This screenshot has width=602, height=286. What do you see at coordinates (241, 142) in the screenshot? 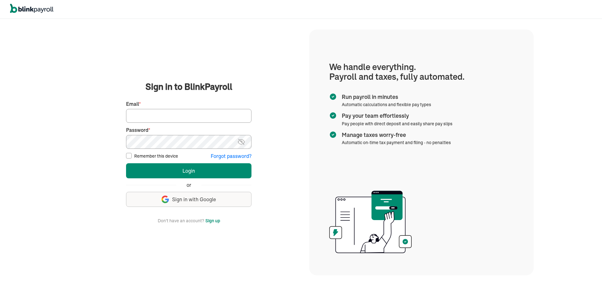
I see `img: eye` at bounding box center [241, 142].